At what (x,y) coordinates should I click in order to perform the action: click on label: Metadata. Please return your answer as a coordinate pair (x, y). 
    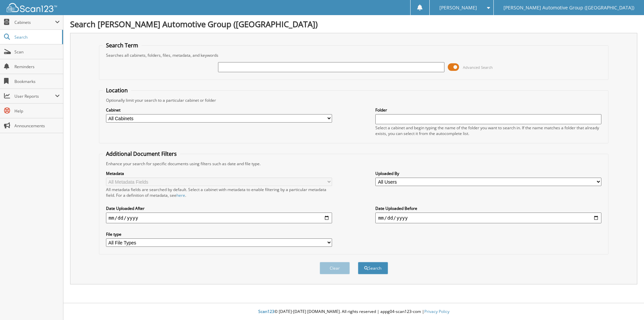
    Looking at the image, I should click on (219, 173).